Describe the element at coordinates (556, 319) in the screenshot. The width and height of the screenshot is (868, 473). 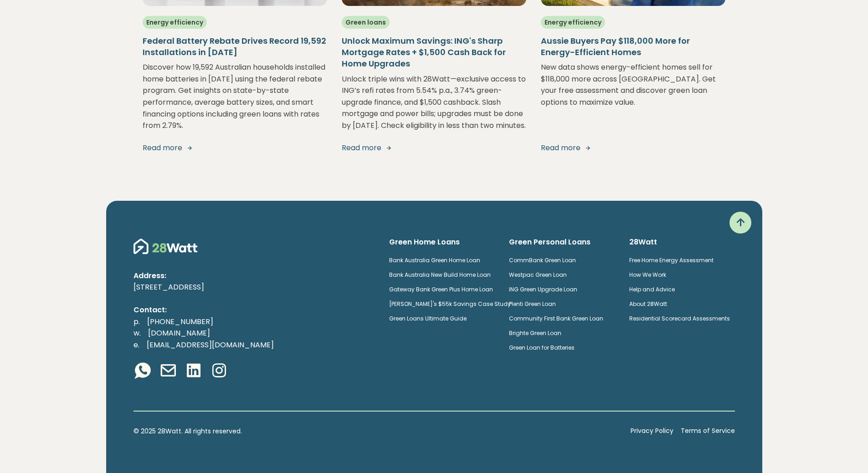
I see `a: Community First Bank Green Loan` at that location.